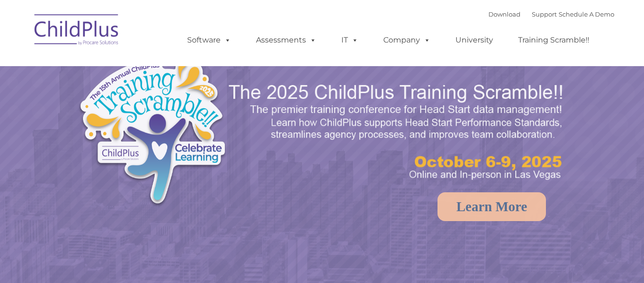 This screenshot has height=283, width=644. Describe the element at coordinates (554, 40) in the screenshot. I see `a: Training Scramble!!` at that location.